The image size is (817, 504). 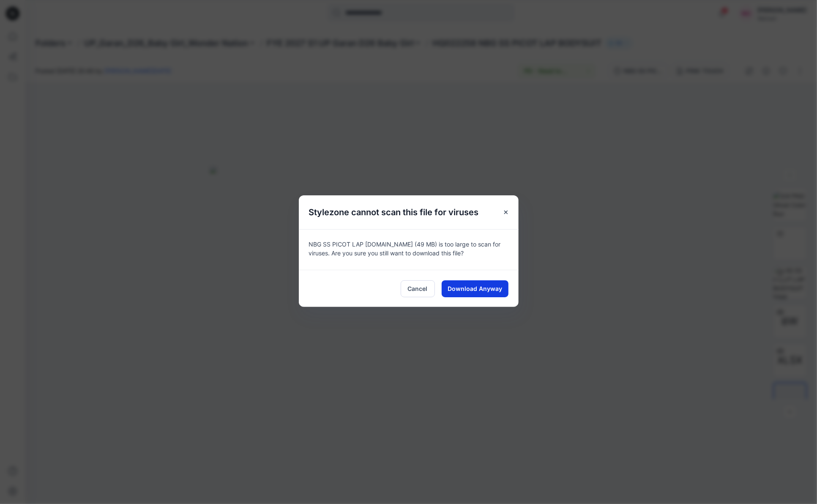 What do you see at coordinates (506, 212) in the screenshot?
I see `button: Close` at bounding box center [506, 212].